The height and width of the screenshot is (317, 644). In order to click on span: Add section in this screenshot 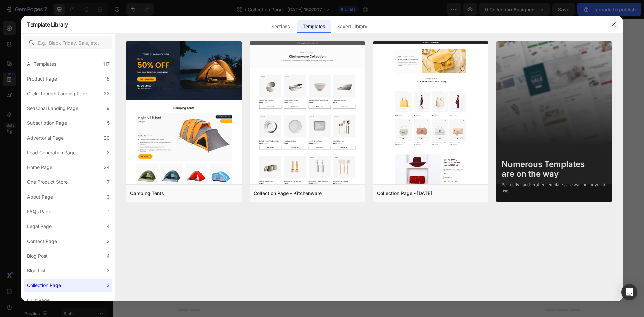, I will do `click(266, 215)`.